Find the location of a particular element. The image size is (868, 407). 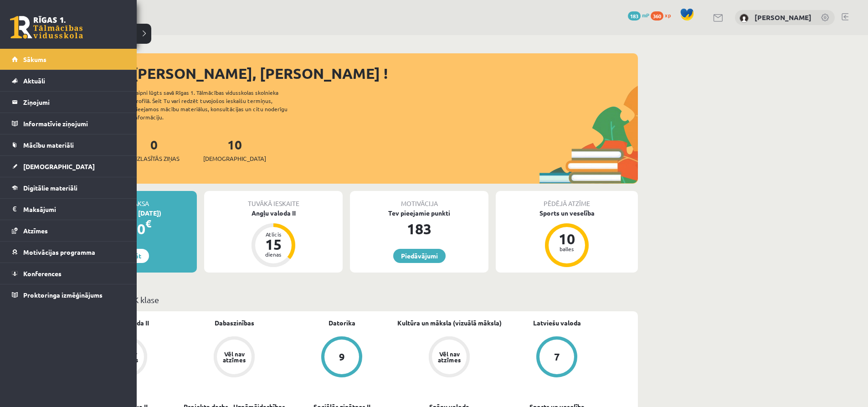

div: Tuvākā ieskaite is located at coordinates (274, 200).